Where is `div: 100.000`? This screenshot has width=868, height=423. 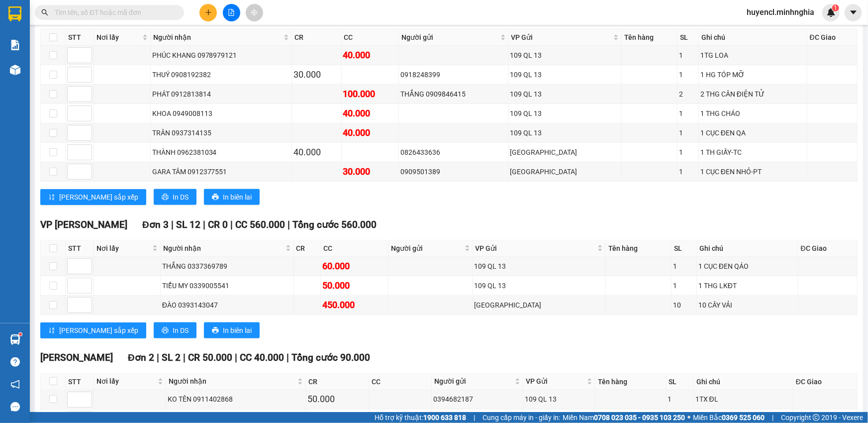 div: 100.000 is located at coordinates (370, 94).